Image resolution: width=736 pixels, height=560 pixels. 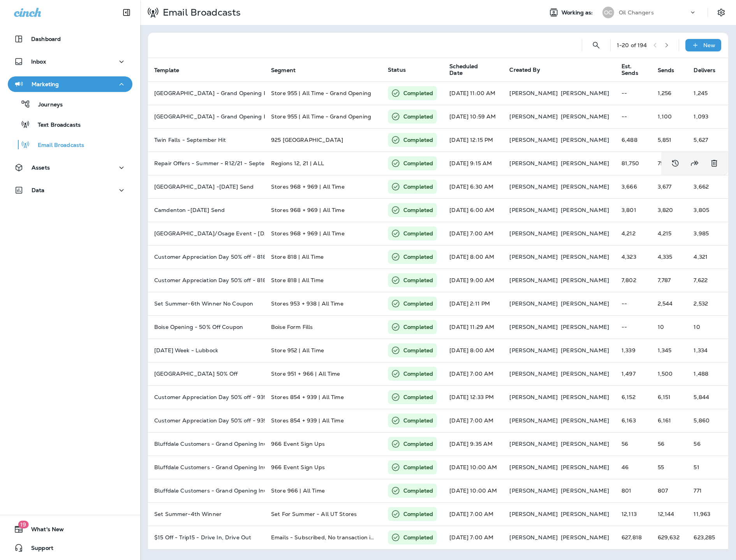 I want to click on p: Camdenton -Thursday Send, so click(x=207, y=210).